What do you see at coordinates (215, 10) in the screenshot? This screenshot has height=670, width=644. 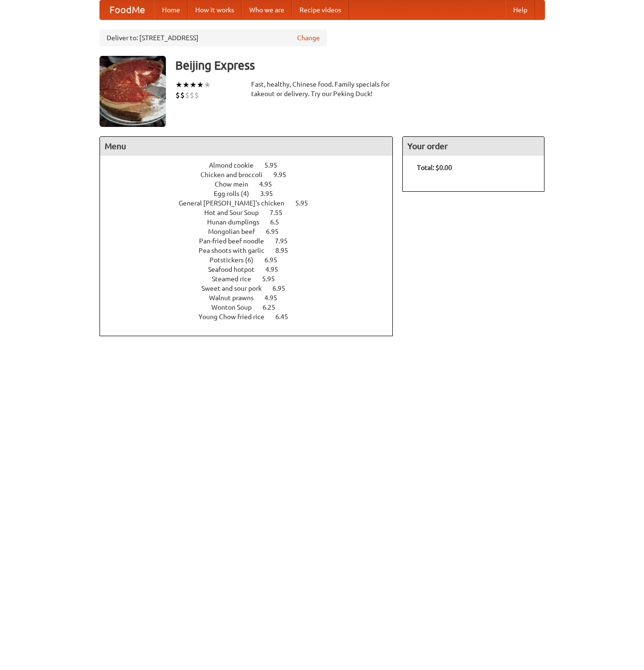 I see `a: How it works` at bounding box center [215, 10].